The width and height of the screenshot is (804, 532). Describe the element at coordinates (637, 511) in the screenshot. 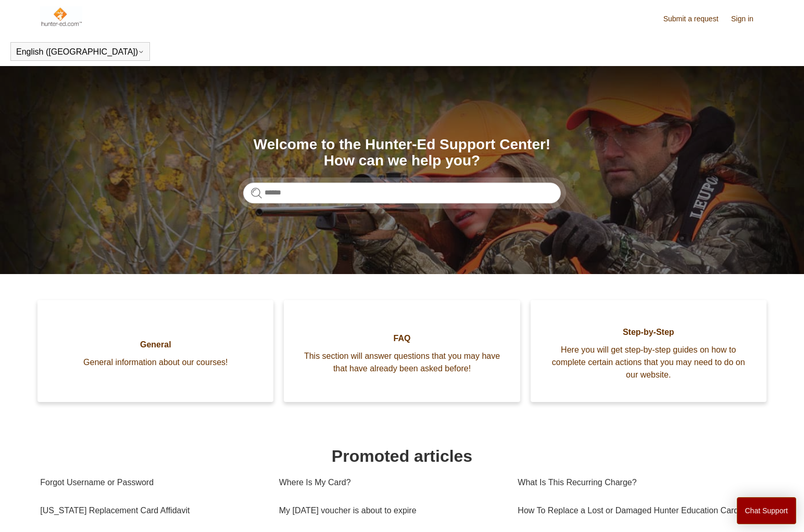

I see `a: How To Replace a Lost or Damaged Hunter Education Card` at that location.